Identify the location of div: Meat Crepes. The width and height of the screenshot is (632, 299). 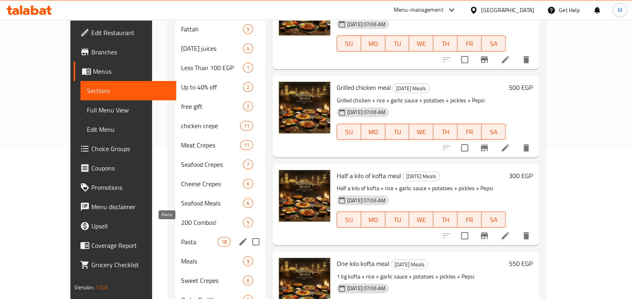
(210, 145).